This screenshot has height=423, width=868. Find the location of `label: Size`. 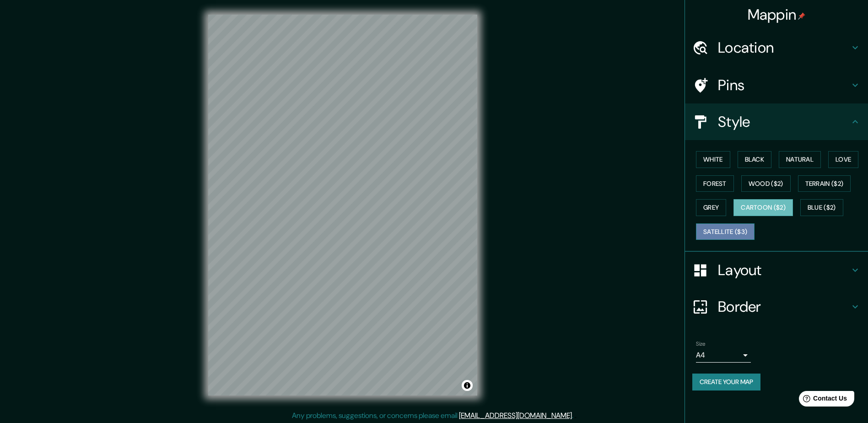

label: Size is located at coordinates (700, 344).